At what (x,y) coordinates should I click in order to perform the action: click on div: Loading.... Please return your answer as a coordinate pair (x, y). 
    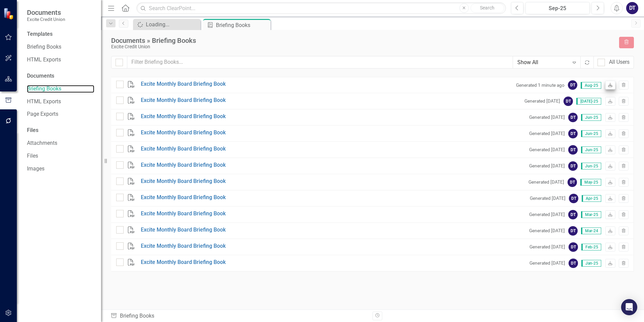
    Looking at the image, I should click on (172, 24).